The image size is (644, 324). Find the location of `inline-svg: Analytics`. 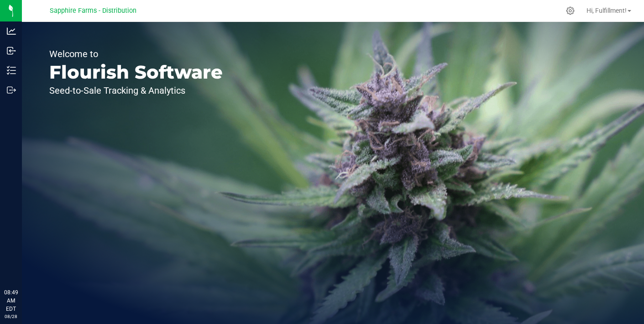

inline-svg: Analytics is located at coordinates (11, 31).